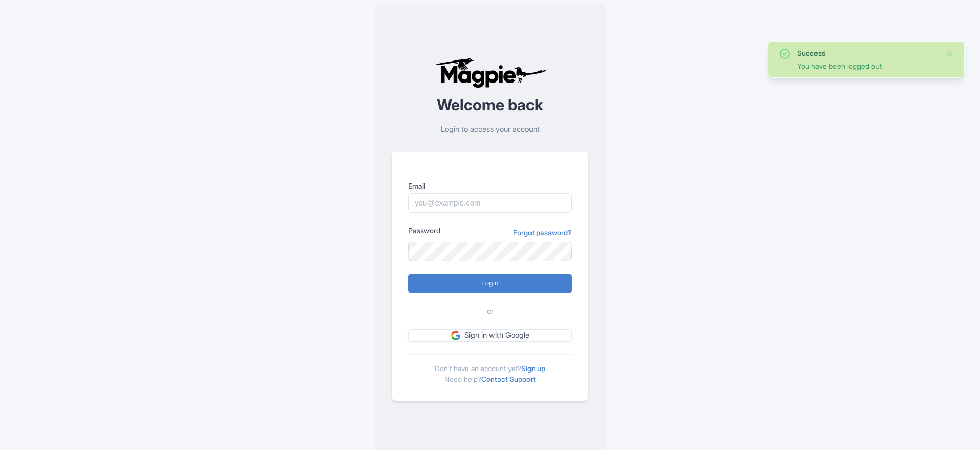 Image resolution: width=980 pixels, height=450 pixels. What do you see at coordinates (542, 232) in the screenshot?
I see `a: Forgot password?` at bounding box center [542, 232].